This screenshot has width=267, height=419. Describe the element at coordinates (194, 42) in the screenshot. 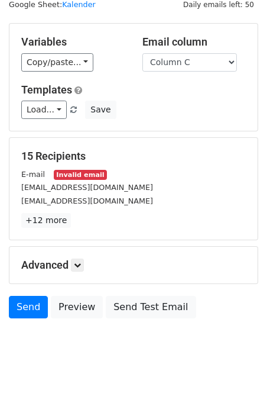

I see `h5: Email column` at that location.